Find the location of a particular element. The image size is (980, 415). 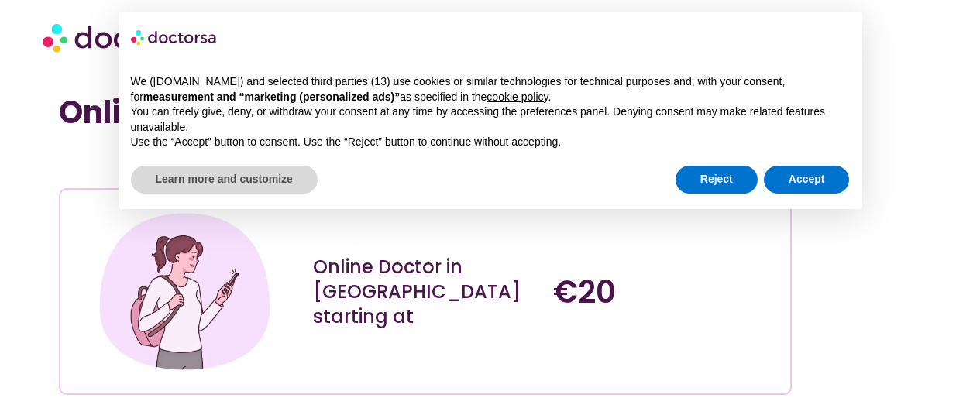

img: logo is located at coordinates (174, 37).